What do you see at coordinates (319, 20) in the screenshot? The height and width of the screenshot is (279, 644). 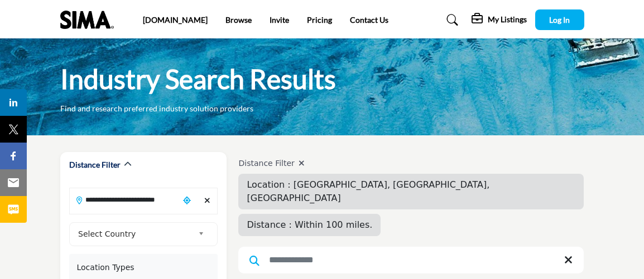 I see `a: Pricing` at bounding box center [319, 20].